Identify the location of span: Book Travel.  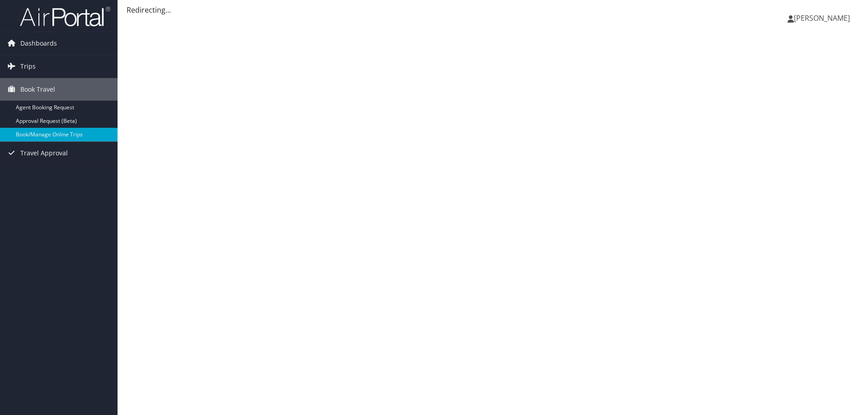
(38, 90).